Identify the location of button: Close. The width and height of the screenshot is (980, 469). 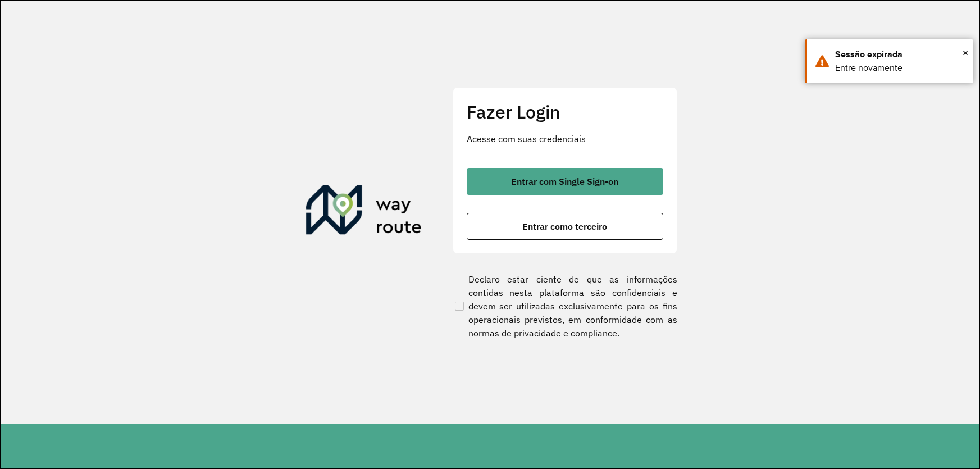
(965, 53).